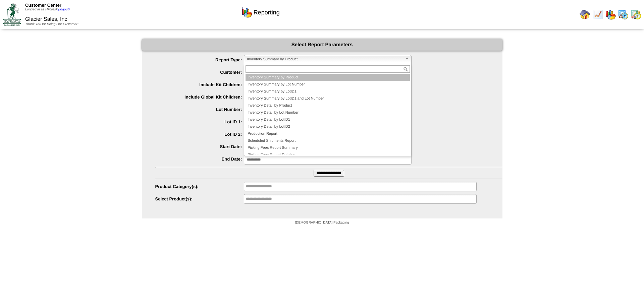  Describe the element at coordinates (636, 14) in the screenshot. I see `img: calendarinout.gif` at that location.